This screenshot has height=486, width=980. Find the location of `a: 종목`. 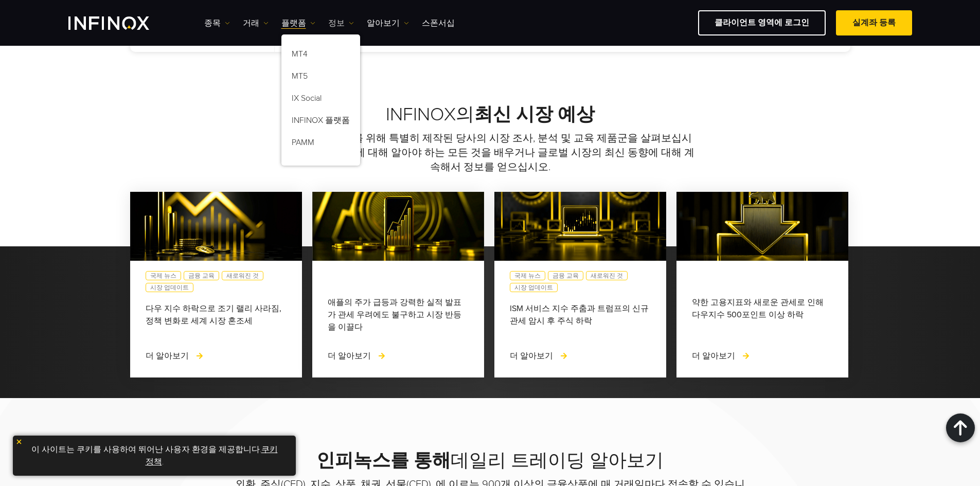

a: 종목 is located at coordinates (217, 23).